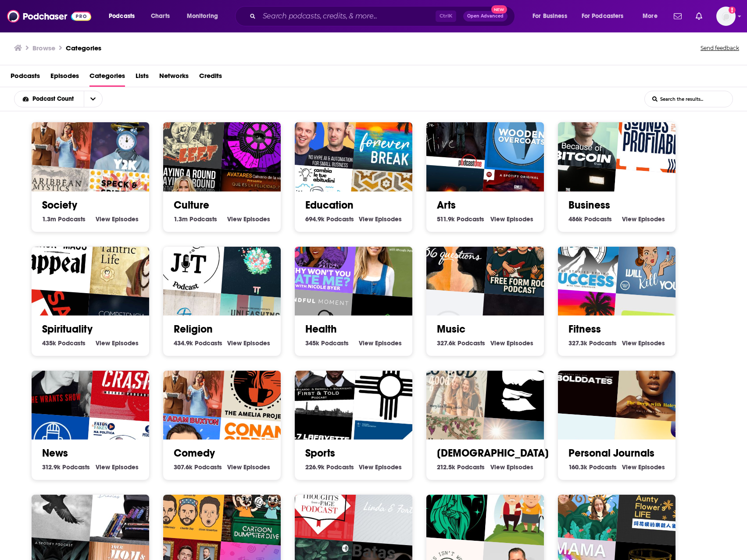  What do you see at coordinates (522, 261) in the screenshot?
I see `div: Free Form Rock Podcast` at bounding box center [522, 261].